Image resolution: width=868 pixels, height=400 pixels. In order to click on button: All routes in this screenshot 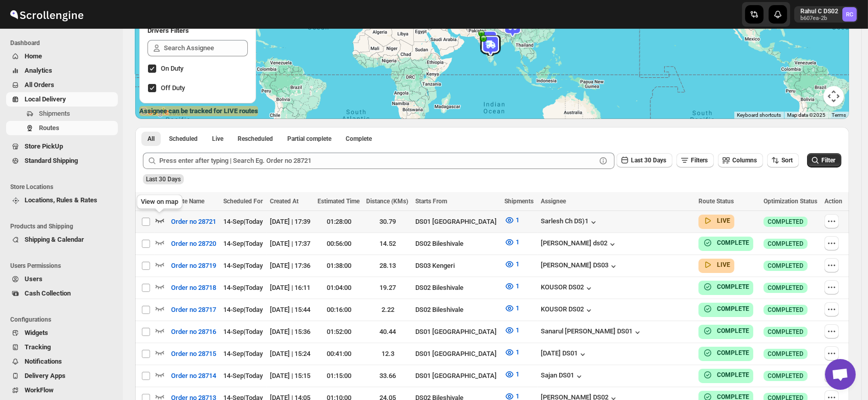, I will do `click(151, 138)`.